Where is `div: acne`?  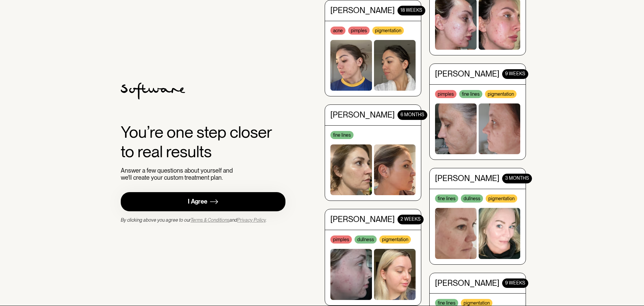
div: acne is located at coordinates (338, 30).